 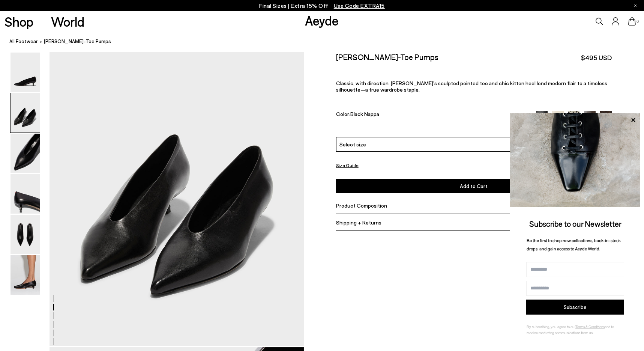 I want to click on span: Shipping + Returns, so click(x=359, y=222).